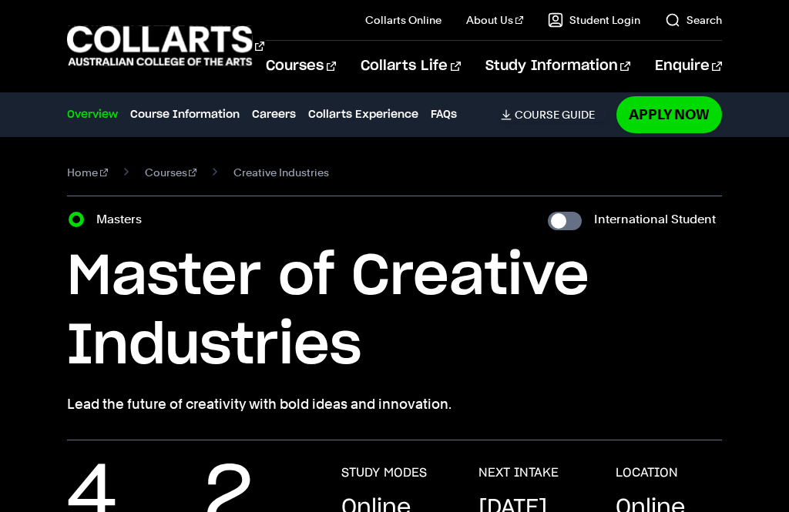  What do you see at coordinates (185, 115) in the screenshot?
I see `a: Course Information` at bounding box center [185, 115].